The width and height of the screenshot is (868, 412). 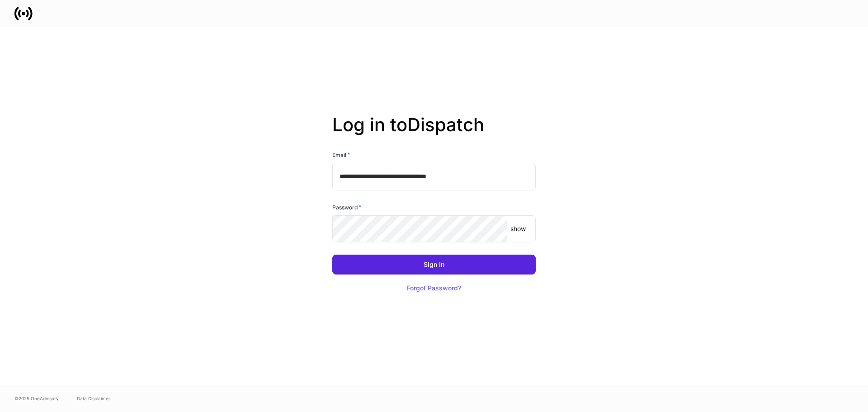 I want to click on h6: Password, so click(x=346, y=207).